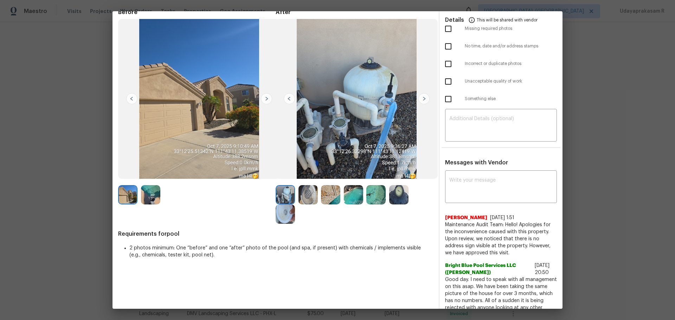 This screenshot has height=320, width=675. I want to click on div: Something else, so click(501, 99).